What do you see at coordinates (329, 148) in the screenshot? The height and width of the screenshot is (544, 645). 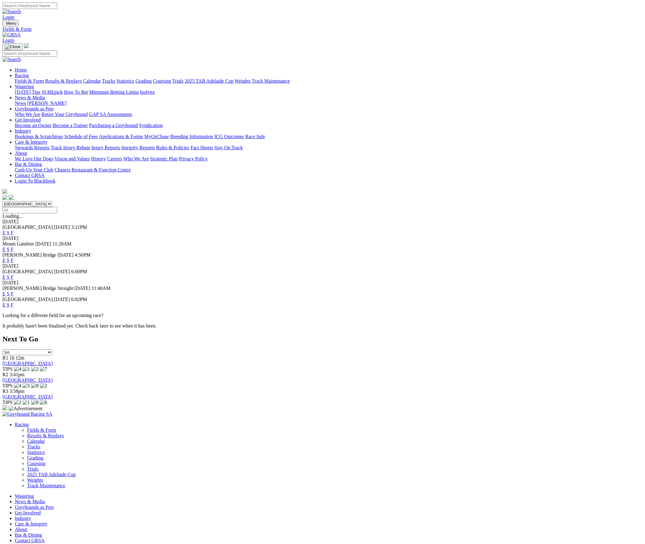 I see `div: Care & Integrity` at bounding box center [329, 148].